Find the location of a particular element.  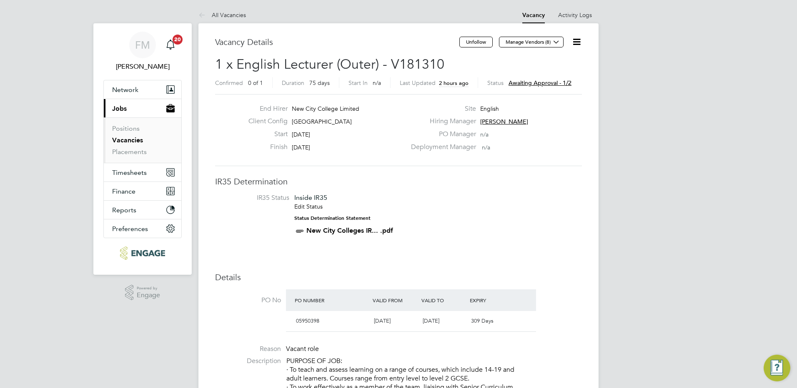

label: Client Config is located at coordinates (265, 121).